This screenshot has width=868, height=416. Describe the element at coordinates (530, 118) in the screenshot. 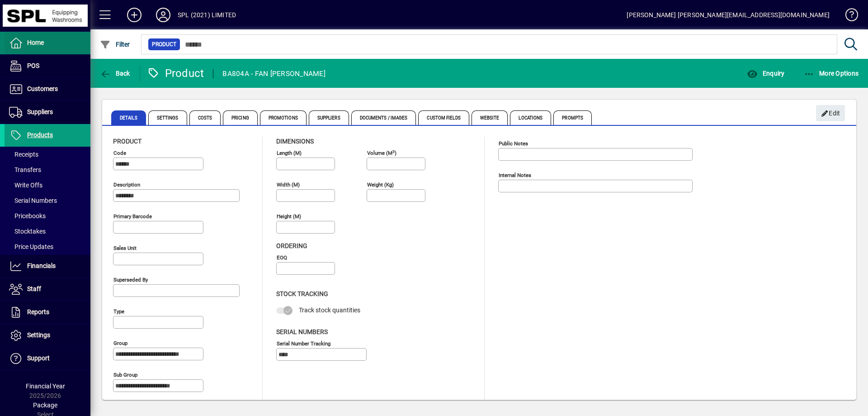

I see `span: Locations` at that location.